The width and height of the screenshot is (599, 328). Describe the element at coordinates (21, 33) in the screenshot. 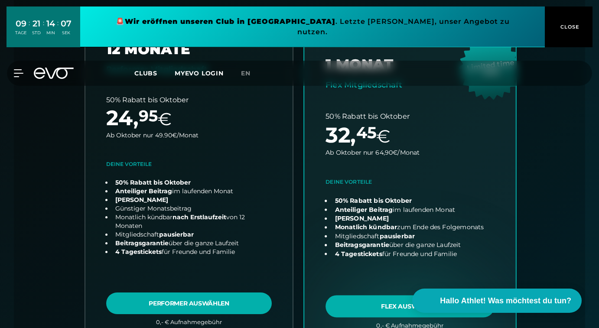

I see `div: TAGE` at that location.